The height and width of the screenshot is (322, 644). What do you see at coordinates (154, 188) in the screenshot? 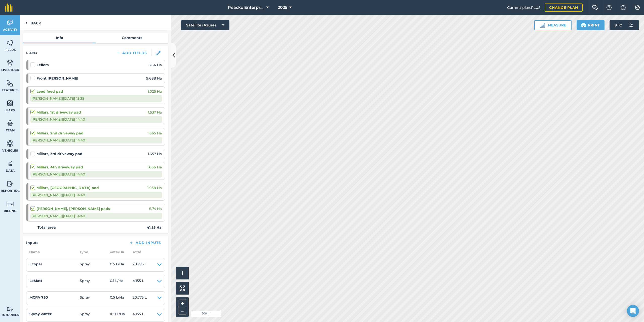
I see `span: 1.938 Ha` at bounding box center [154, 188].